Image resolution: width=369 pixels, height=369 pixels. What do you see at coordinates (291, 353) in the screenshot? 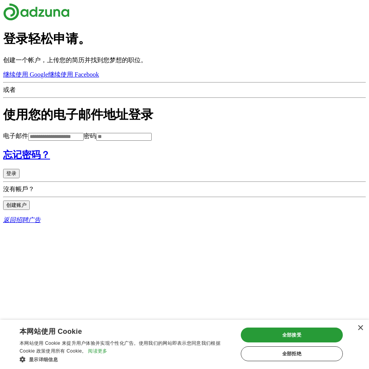
I see `div: 全部拒绝` at bounding box center [291, 353].